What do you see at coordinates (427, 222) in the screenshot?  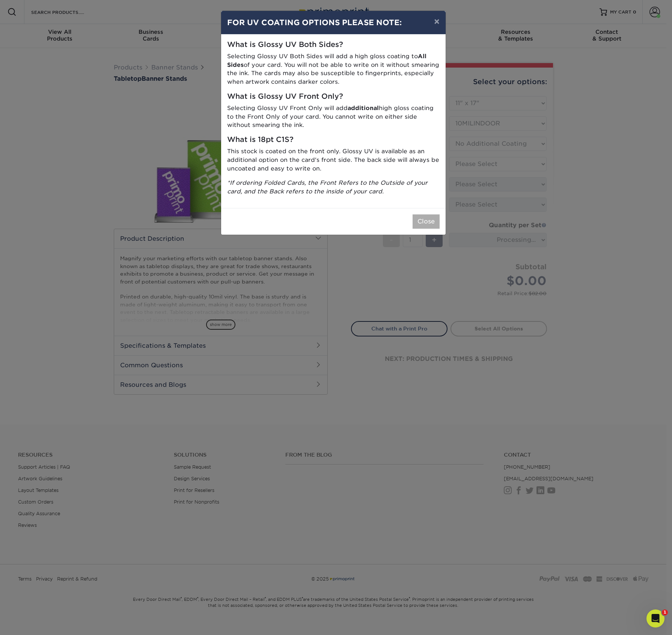 I see `button: Close` at bounding box center [427, 222].